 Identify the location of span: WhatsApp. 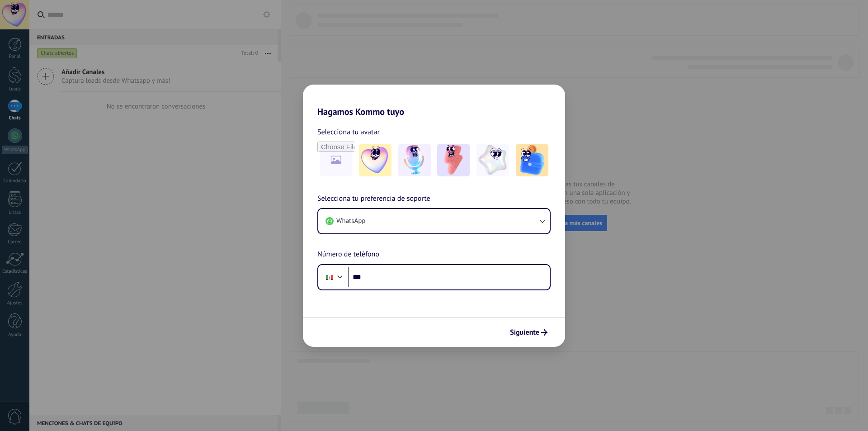
(351, 221).